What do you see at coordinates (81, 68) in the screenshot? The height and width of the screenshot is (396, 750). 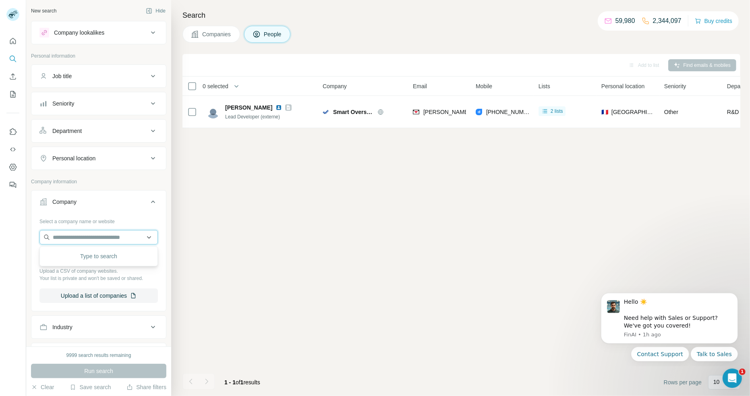 I see `div: Quick reply options` at bounding box center [81, 68].